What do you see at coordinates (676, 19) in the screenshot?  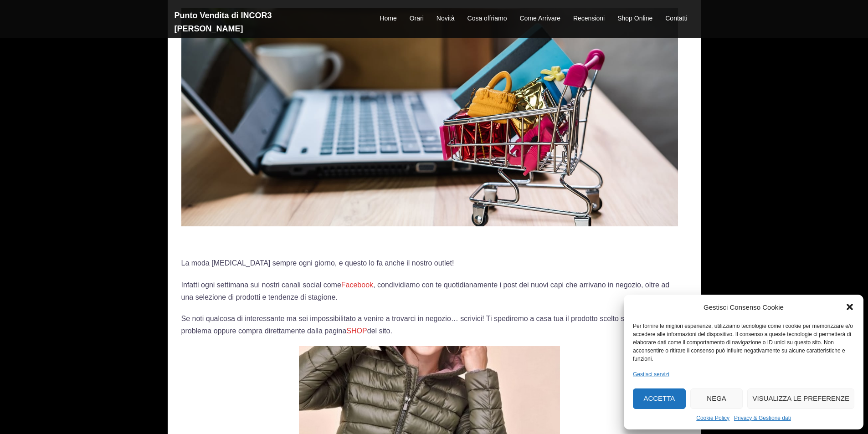 I see `a: Contatti` at bounding box center [676, 19].